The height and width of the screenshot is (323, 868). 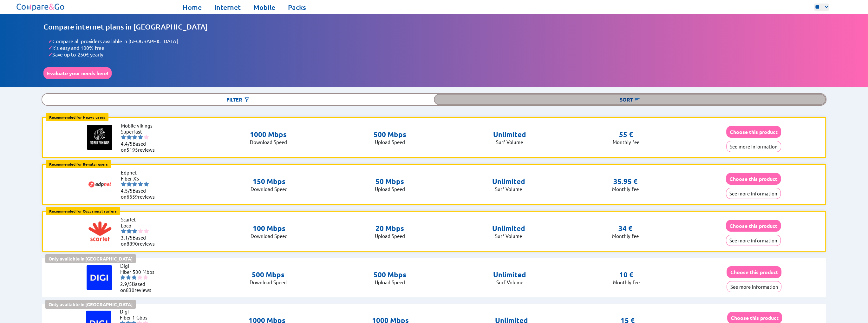 I want to click on img: Logo of Mobile vikings, so click(x=99, y=138).